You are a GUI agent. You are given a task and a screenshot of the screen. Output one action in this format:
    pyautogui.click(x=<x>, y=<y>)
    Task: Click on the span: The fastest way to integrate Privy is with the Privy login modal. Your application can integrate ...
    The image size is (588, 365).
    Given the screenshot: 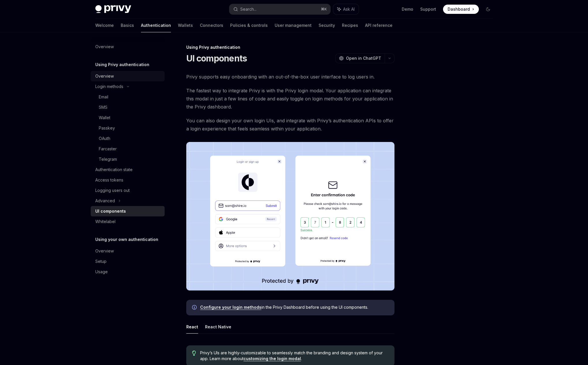 What is the action you would take?
    pyautogui.click(x=290, y=99)
    